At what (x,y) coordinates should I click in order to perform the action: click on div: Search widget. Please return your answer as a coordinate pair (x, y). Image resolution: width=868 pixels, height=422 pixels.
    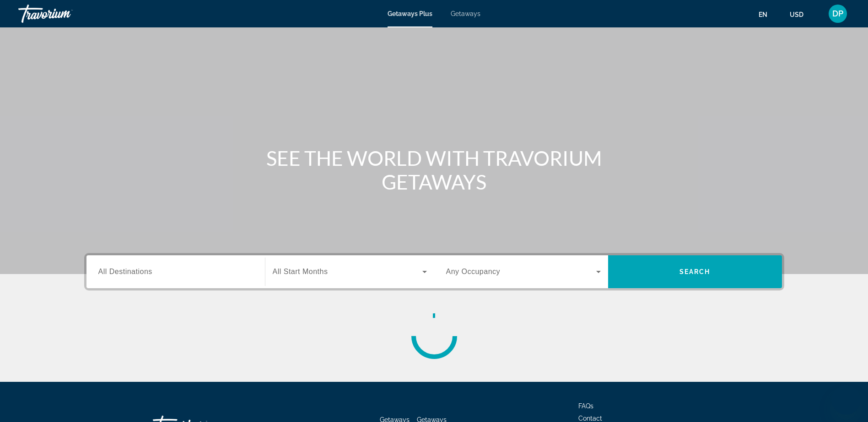
    Looking at the image, I should click on (434, 272).